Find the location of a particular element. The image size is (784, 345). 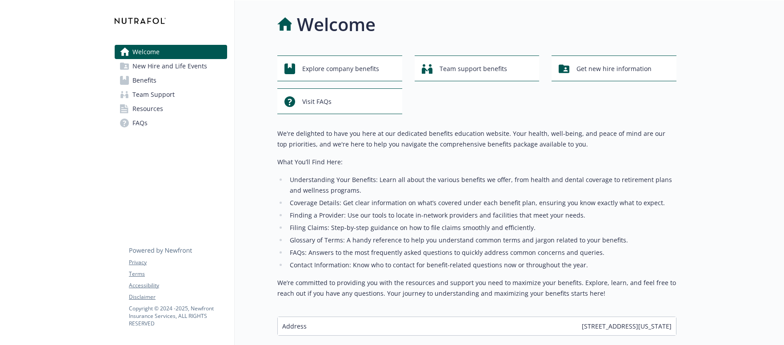

span: Welcome is located at coordinates (146, 52).